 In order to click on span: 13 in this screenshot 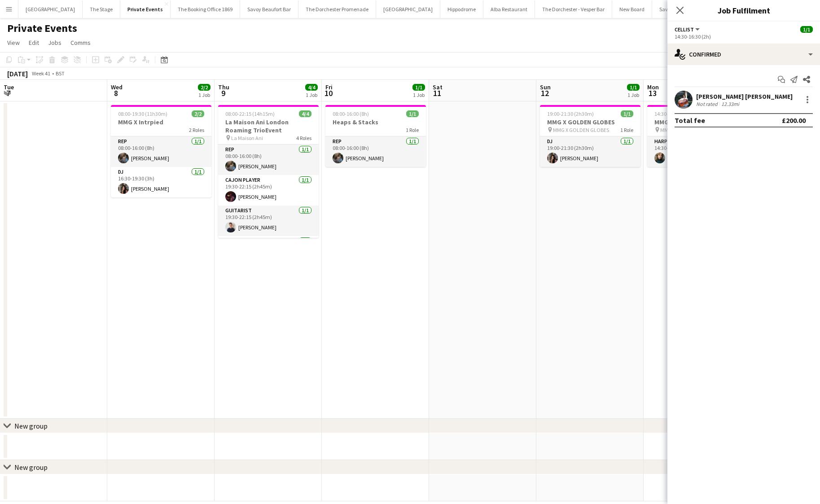, I will do `click(652, 92)`.